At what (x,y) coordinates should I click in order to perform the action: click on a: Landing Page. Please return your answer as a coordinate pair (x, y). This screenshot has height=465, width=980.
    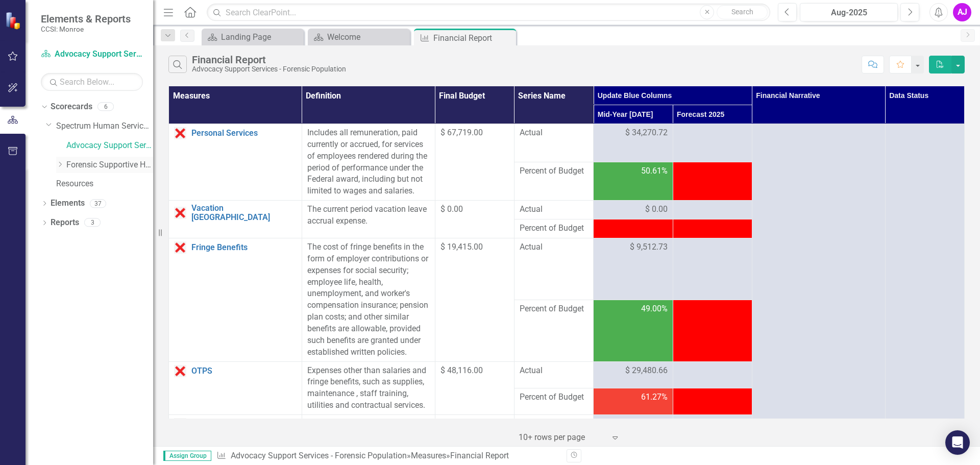
    Looking at the image, I should click on (253, 37).